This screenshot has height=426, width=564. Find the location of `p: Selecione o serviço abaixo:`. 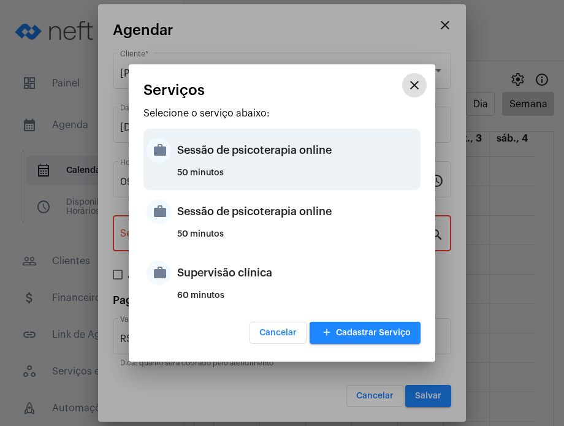

p: Selecione o serviço abaixo: is located at coordinates (282, 113).